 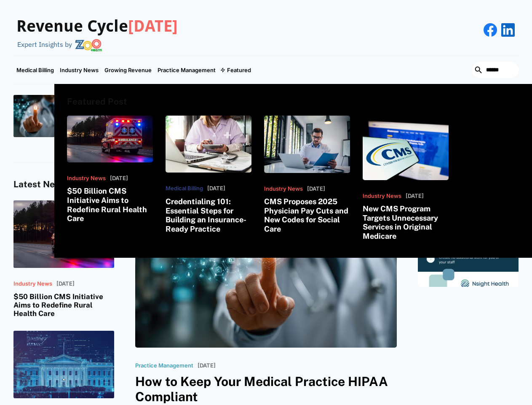 What do you see at coordinates (187, 70) in the screenshot?
I see `a: Practice Management` at bounding box center [187, 70].